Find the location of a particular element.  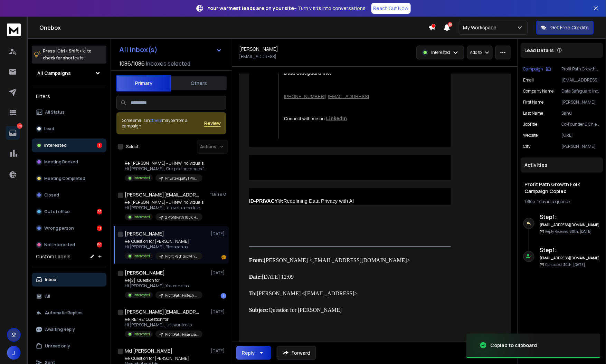

label: Select is located at coordinates (132, 147).